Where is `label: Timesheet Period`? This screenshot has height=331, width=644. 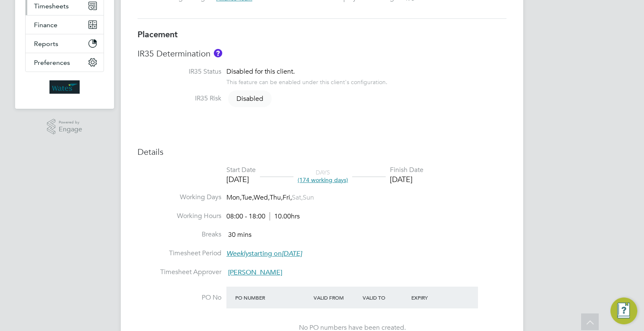
label: Timesheet Period is located at coordinates (179, 253).